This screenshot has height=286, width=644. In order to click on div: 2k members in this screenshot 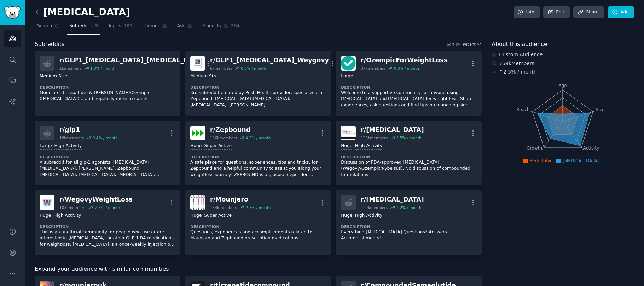, I will do `click(70, 68)`.